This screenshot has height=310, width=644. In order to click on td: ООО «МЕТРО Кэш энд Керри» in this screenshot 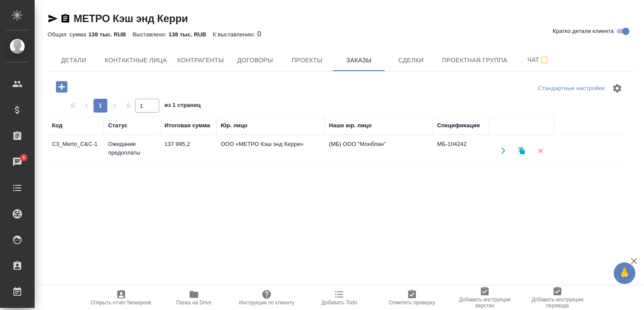, I will do `click(271, 151)`.